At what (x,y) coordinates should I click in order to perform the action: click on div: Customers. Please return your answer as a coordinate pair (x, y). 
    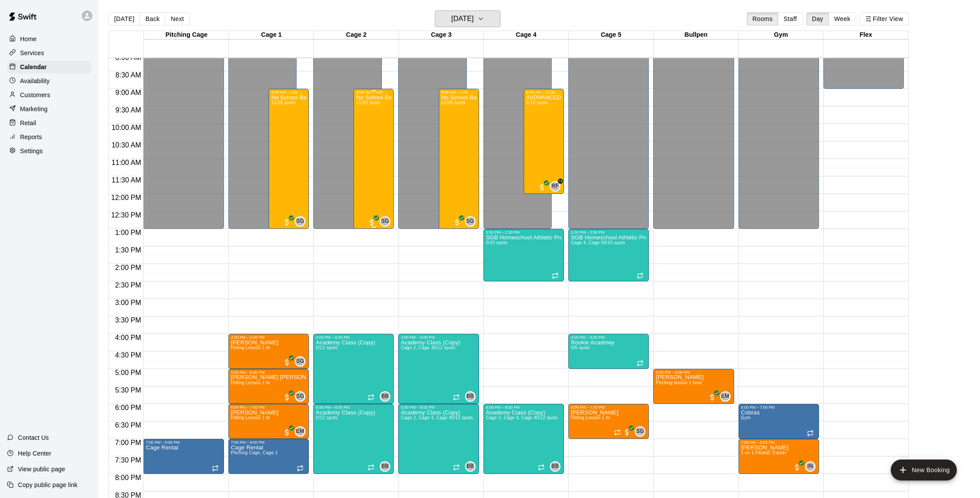
    Looking at the image, I should click on (49, 95).